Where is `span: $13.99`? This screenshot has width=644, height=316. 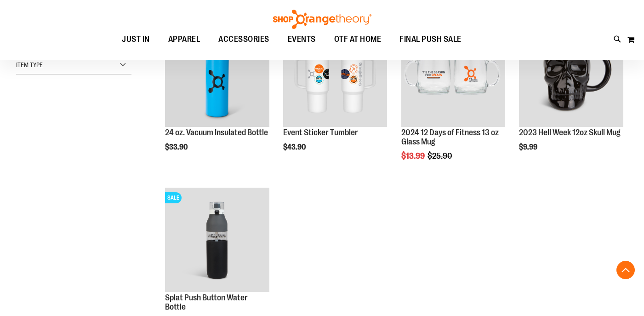
span: $13.99 is located at coordinates (414, 156).